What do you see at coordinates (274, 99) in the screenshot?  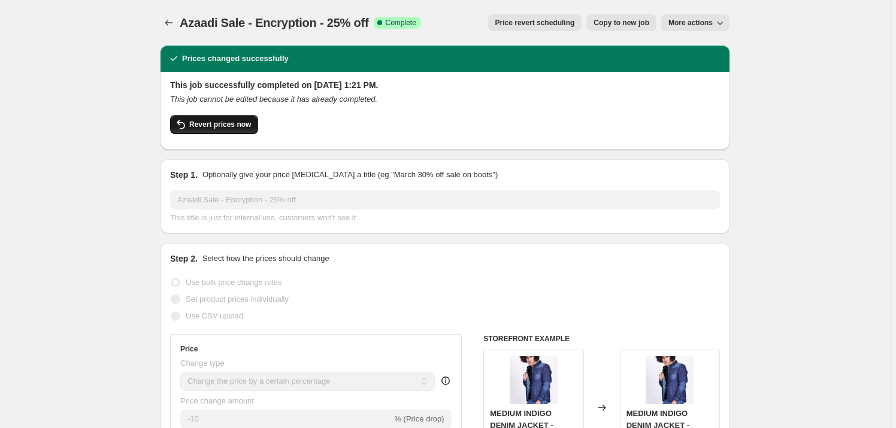 I see `i: This job cannot be edited because it has already completed.` at bounding box center [274, 99].